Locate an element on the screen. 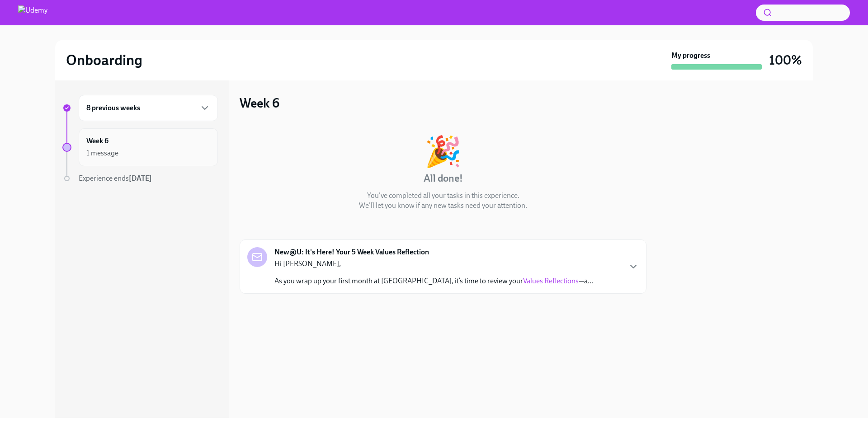 The image size is (868, 427). strong: New@U: It's Here! Your 5 Week Values Reflection is located at coordinates (352, 252).